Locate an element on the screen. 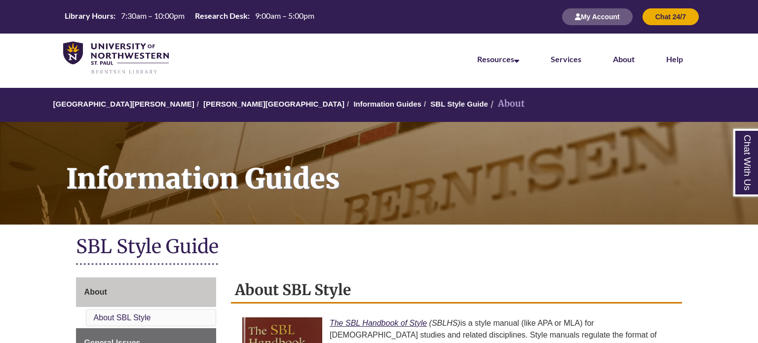 The height and width of the screenshot is (343, 758). th: Library Hours: is located at coordinates (89, 16).